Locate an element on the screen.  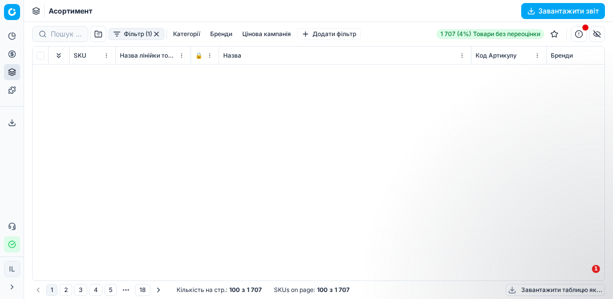
span: SKU is located at coordinates (80, 56).